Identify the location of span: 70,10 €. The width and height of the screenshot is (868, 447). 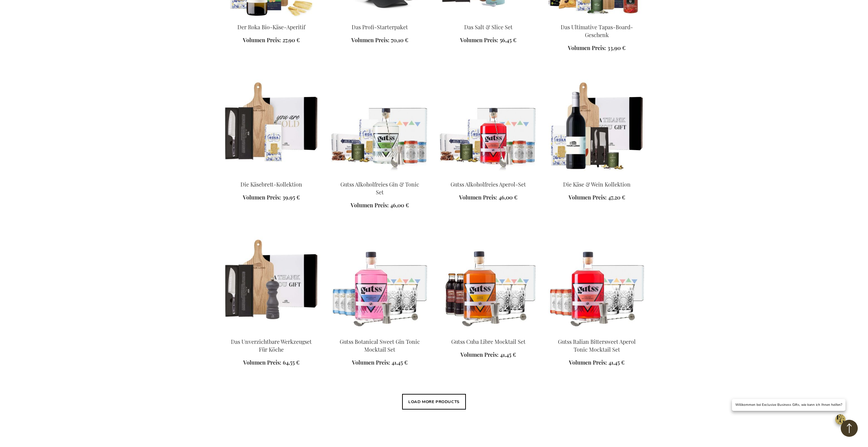
(399, 40).